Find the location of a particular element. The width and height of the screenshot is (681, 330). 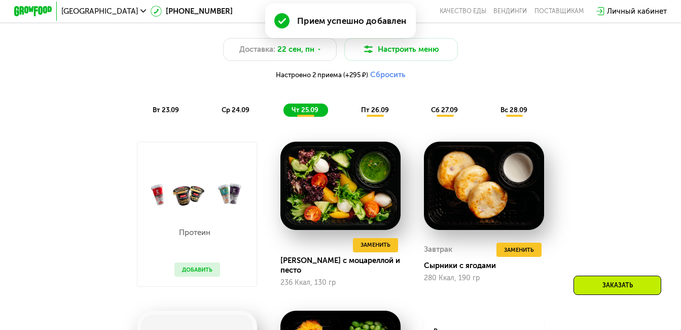

a: Вендинги is located at coordinates (510, 11).